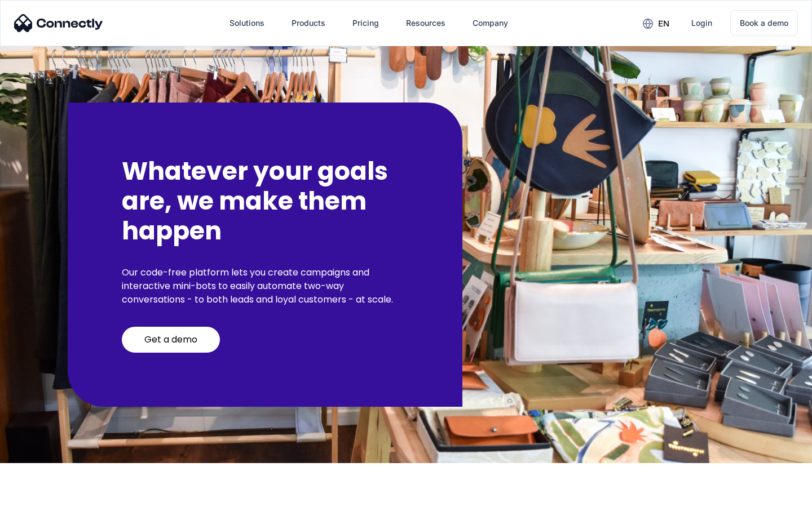  What do you see at coordinates (764, 23) in the screenshot?
I see `a: Book a demo` at bounding box center [764, 23].